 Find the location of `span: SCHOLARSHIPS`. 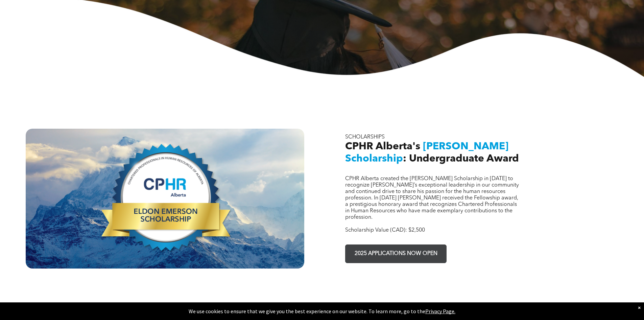

span: SCHOLARSHIPS is located at coordinates (365, 137).